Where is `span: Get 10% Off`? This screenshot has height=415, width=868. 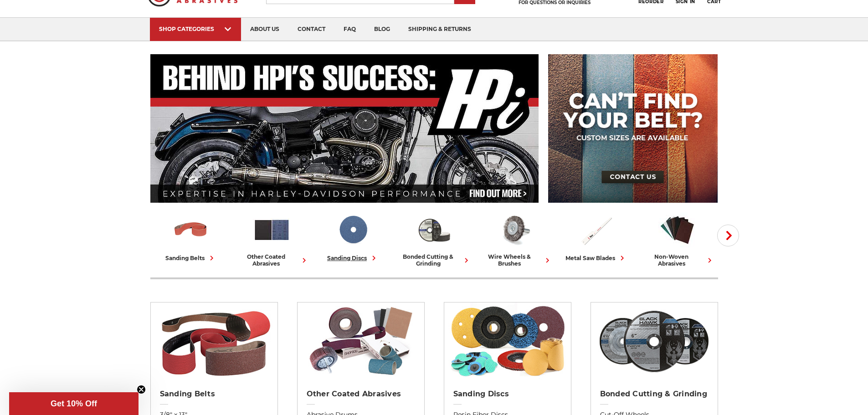
span: Get 10% Off is located at coordinates (74, 403).